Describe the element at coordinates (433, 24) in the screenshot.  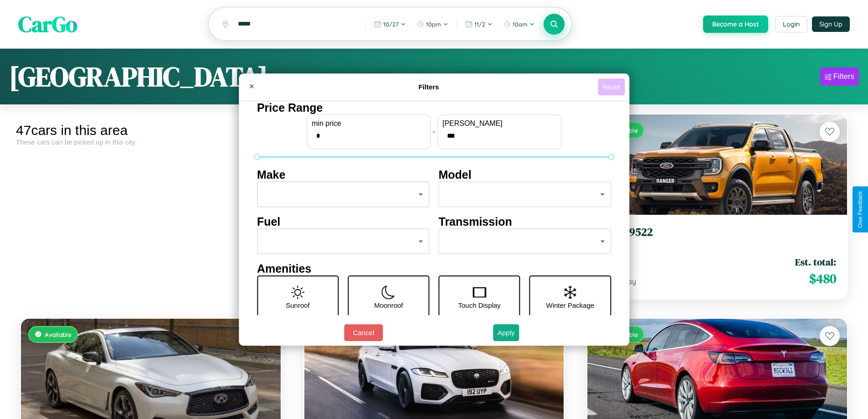
I see `button: 10pm` at that location.